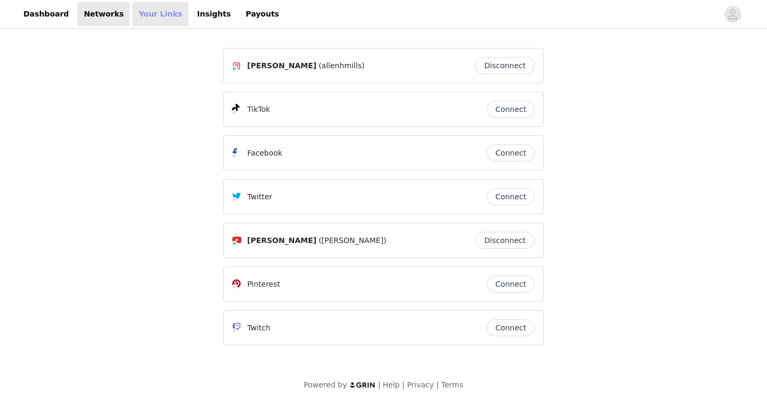 This screenshot has height=397, width=767. Describe the element at coordinates (258, 109) in the screenshot. I see `p: TikTok` at that location.